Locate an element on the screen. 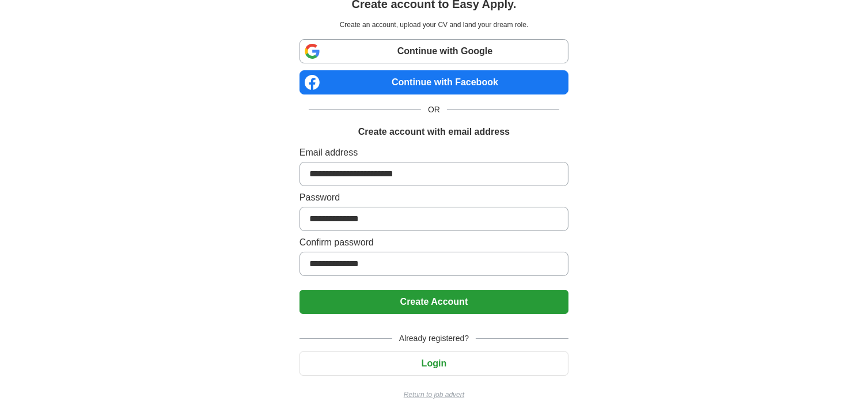  button: Create Account is located at coordinates (434, 301).